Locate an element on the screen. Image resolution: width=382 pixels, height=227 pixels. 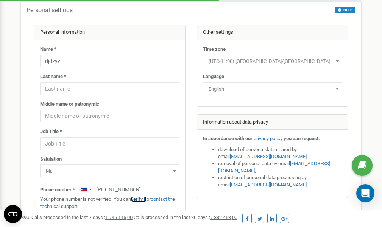
p: Your phone number is not verified. You can or is located at coordinates (110, 202).